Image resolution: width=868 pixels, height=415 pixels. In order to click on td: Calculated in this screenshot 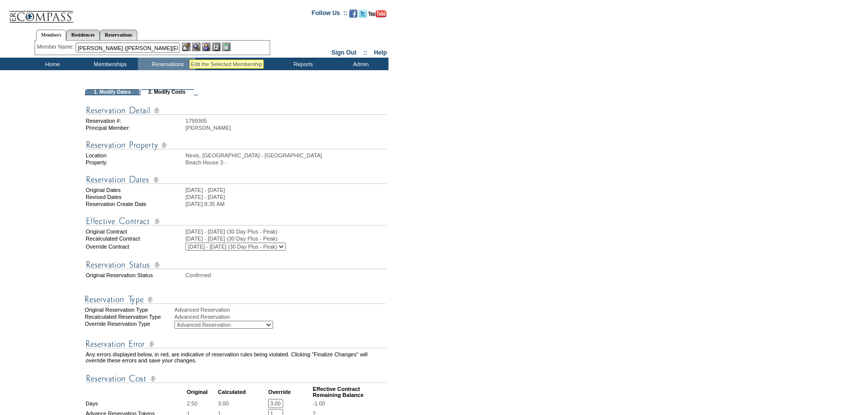, I will do `click(243, 391)`.